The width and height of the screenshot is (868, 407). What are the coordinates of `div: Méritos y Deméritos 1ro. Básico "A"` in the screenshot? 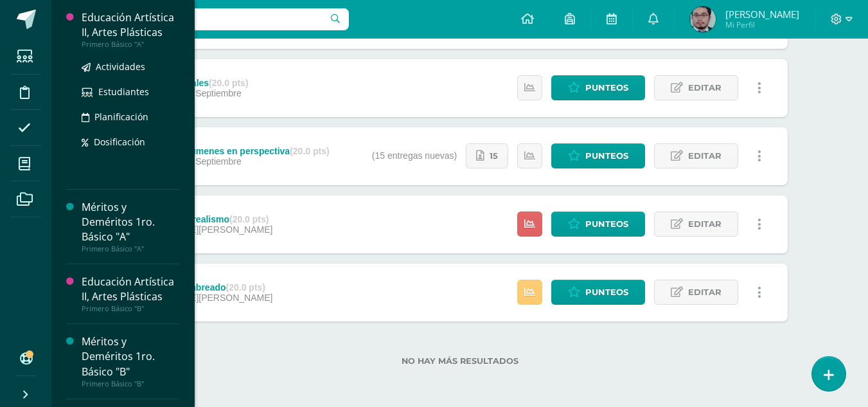 It's located at (131, 221).